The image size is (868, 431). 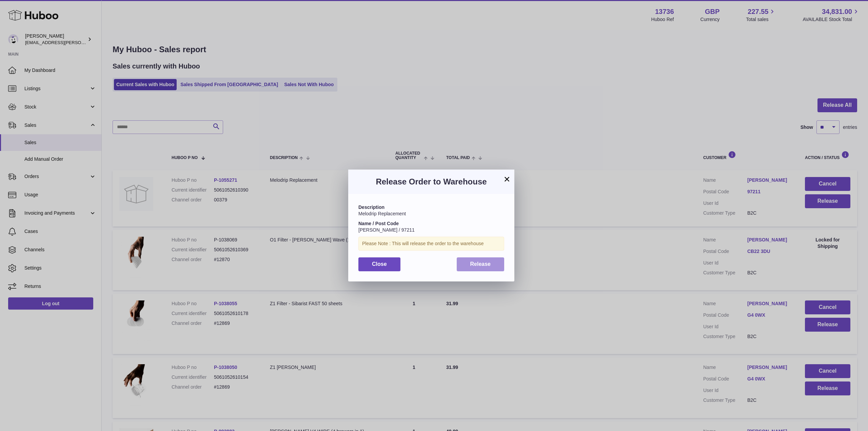 I want to click on h3: Release Order to Warehouse, so click(x=431, y=182).